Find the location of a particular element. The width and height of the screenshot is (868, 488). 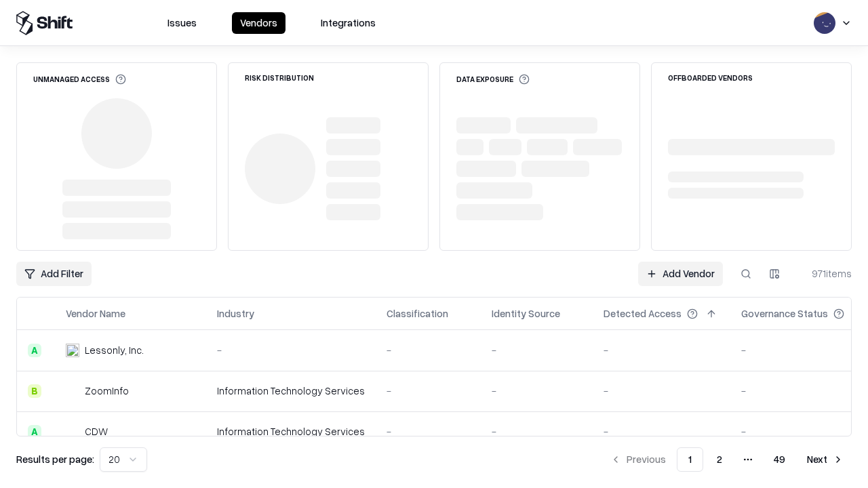

div: ZoomInfo is located at coordinates (106, 391).